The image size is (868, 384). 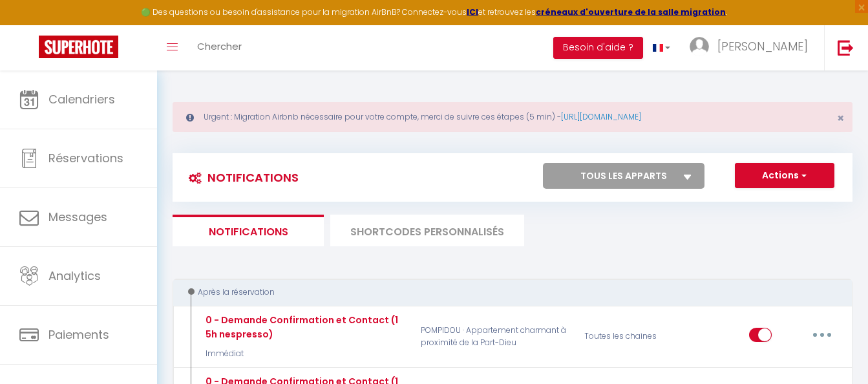 What do you see at coordinates (79, 334) in the screenshot?
I see `span: Paiements` at bounding box center [79, 334].